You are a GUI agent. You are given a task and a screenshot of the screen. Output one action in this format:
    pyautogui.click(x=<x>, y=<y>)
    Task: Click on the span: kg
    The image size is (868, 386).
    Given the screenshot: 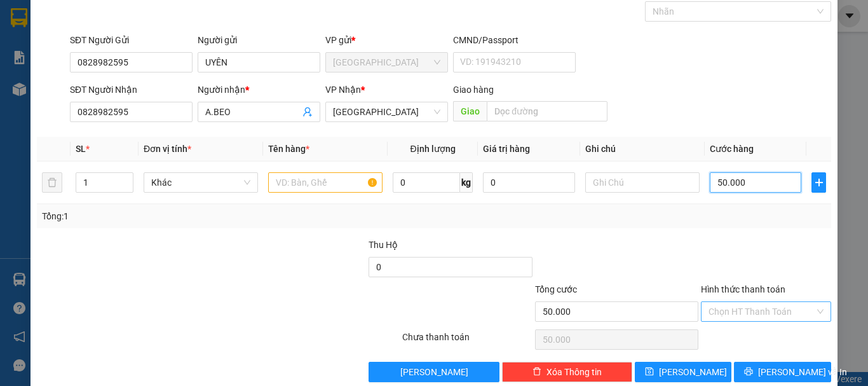 What is the action you would take?
    pyautogui.click(x=466, y=182)
    